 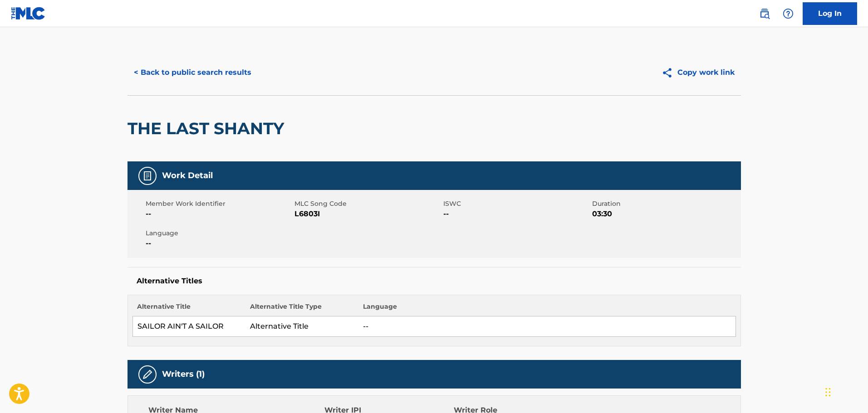 I want to click on a: Log In, so click(x=829, y=14).